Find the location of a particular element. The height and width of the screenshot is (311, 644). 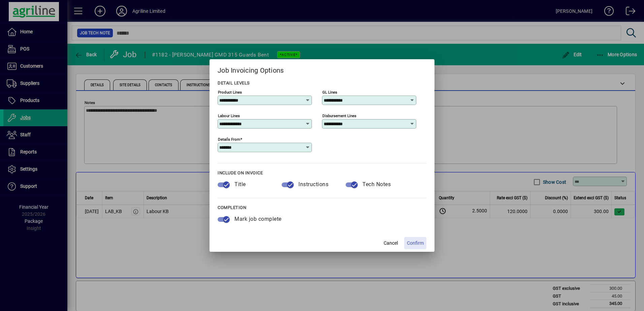

div: COMPLETION is located at coordinates (322, 208).